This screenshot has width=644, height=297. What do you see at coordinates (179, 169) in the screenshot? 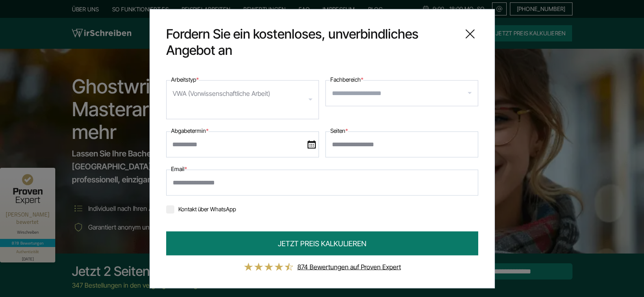
I see `label: Email` at bounding box center [179, 169].